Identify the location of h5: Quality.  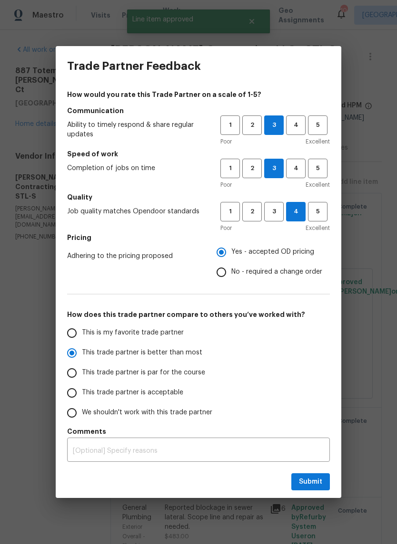
(198, 197).